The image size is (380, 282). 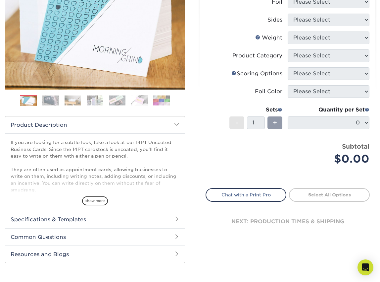 What do you see at coordinates (366, 267) in the screenshot?
I see `div: Open Intercom Messenger` at bounding box center [366, 267].